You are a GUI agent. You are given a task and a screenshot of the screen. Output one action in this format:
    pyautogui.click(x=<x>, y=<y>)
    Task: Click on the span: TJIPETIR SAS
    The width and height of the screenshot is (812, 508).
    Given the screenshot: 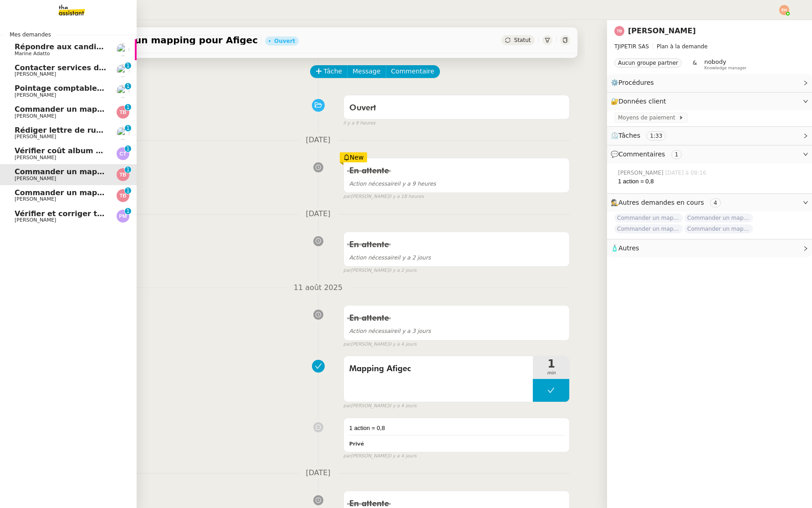 What is the action you would take?
    pyautogui.click(x=631, y=47)
    